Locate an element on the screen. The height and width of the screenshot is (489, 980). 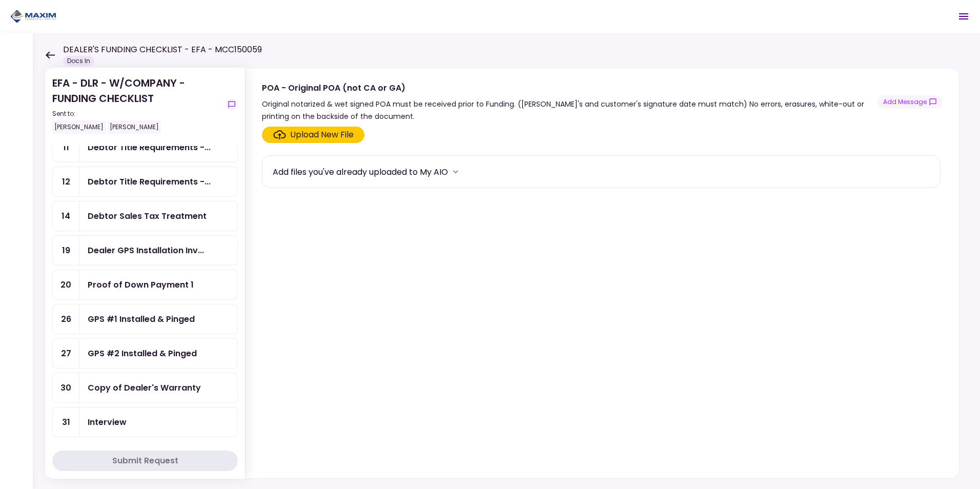
div: 27 is located at coordinates (66, 353).